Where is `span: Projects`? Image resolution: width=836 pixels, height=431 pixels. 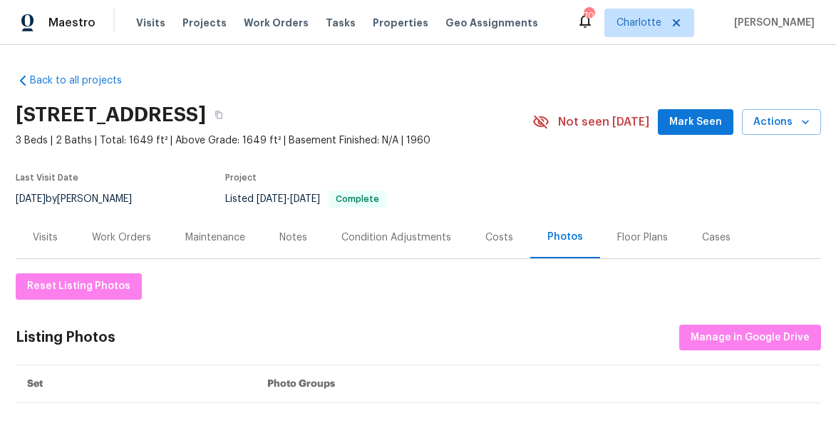 span: Projects is located at coordinates (205, 23).